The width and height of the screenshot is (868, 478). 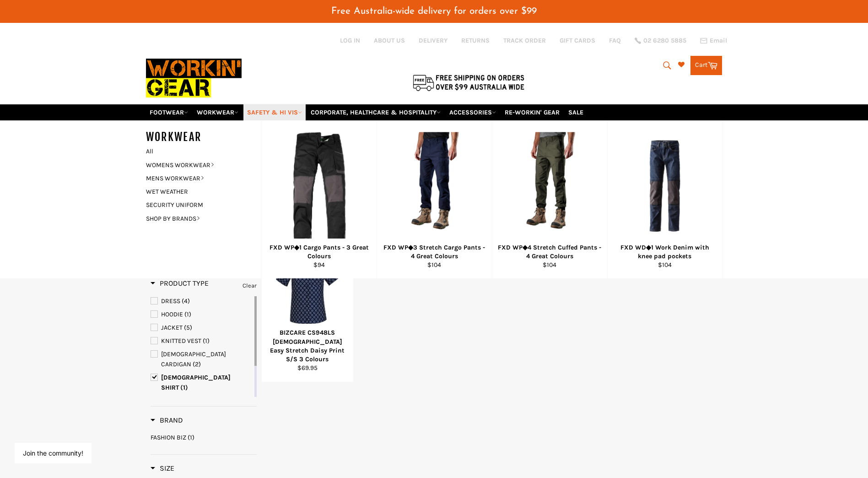 What do you see at coordinates (201, 327) in the screenshot?
I see `a: JACKET` at bounding box center [201, 327].